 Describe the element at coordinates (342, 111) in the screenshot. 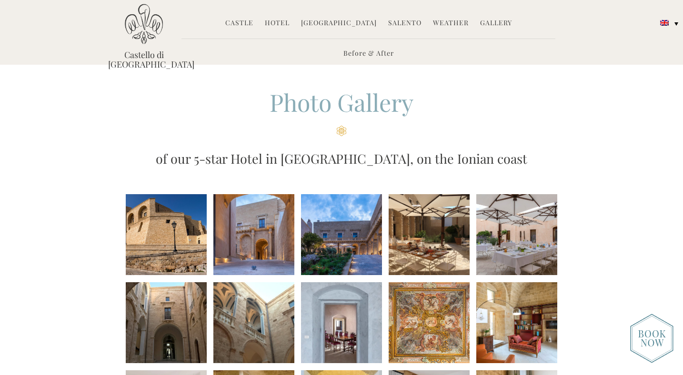

I see `h2: Photo Gallery` at that location.